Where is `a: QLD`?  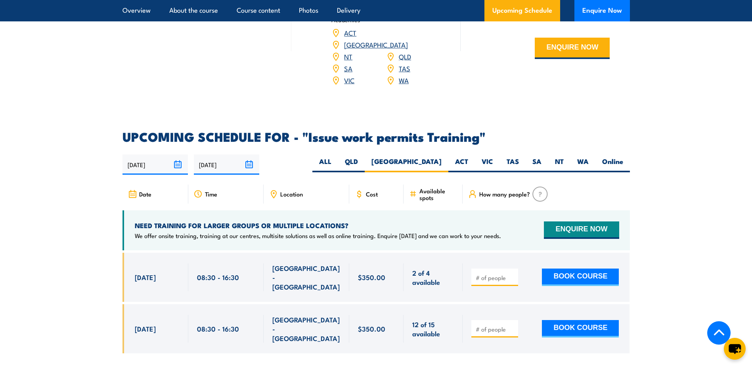 a: QLD is located at coordinates (405, 56).